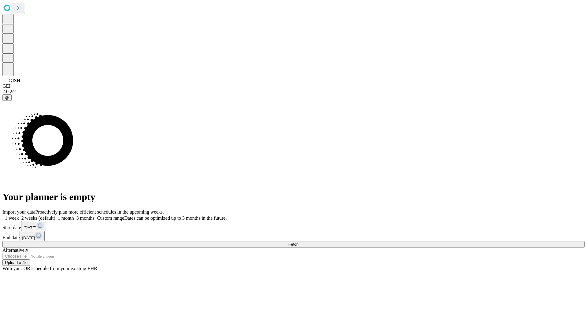  What do you see at coordinates (15, 250) in the screenshot?
I see `span: Alternatively` at bounding box center [15, 250].